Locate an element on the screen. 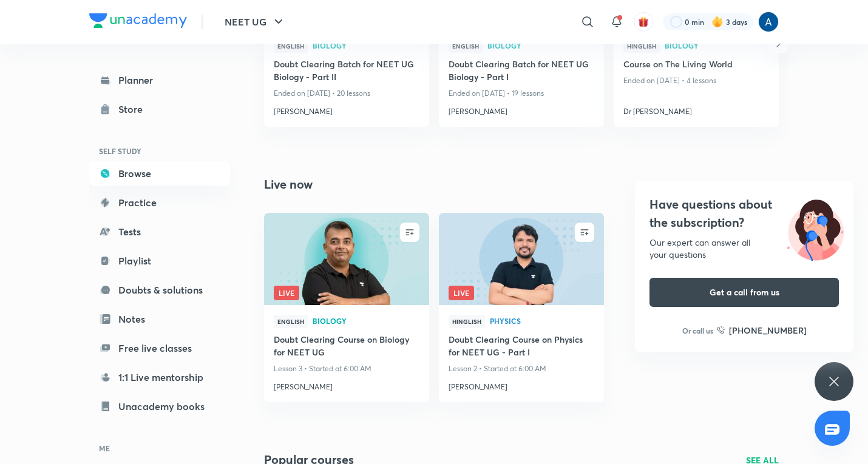 The image size is (868, 464). a: Unacademy books is located at coordinates (160, 407).